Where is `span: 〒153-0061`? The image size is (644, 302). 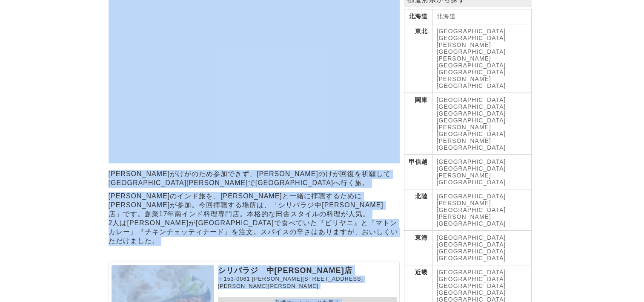 span: 〒153-0061 is located at coordinates (234, 278).